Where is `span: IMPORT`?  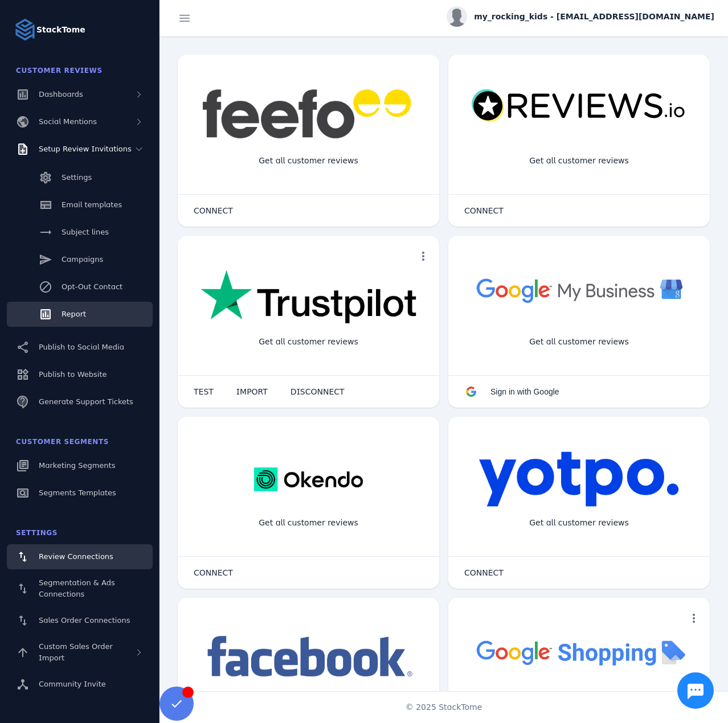 span: IMPORT is located at coordinates (252, 391).